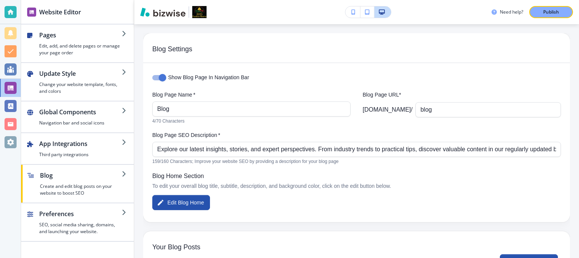 The width and height of the screenshot is (579, 258). What do you see at coordinates (77, 82) in the screenshot?
I see `button: Update StyleChange your website template, fonts, and colors` at bounding box center [77, 82].